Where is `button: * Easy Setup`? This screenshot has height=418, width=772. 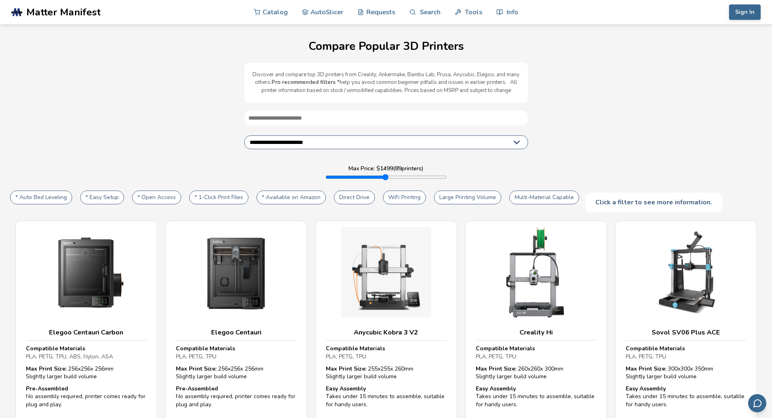
button: * Easy Setup is located at coordinates (102, 197).